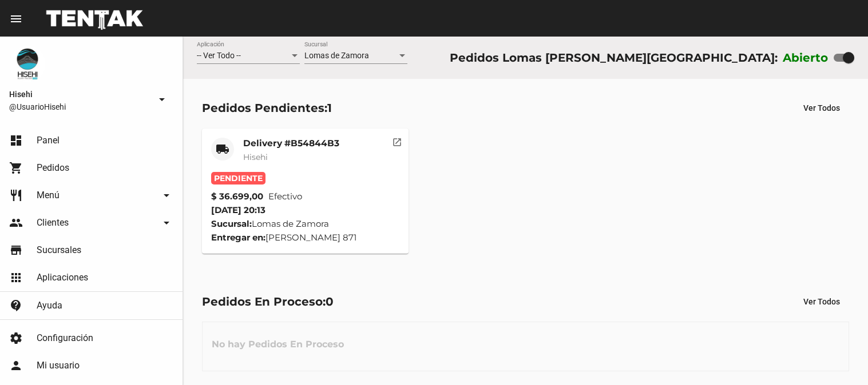 The height and width of the screenshot is (385, 868). Describe the element at coordinates (16, 338) in the screenshot. I see `mat-icon: settings` at that location.